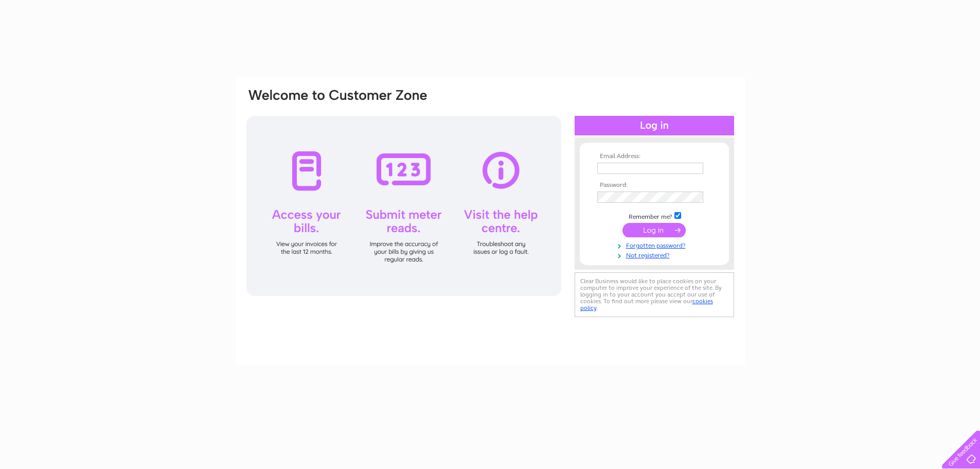 The image size is (980, 469). Describe the element at coordinates (656, 244) in the screenshot. I see `a: Forgotten password?` at that location.